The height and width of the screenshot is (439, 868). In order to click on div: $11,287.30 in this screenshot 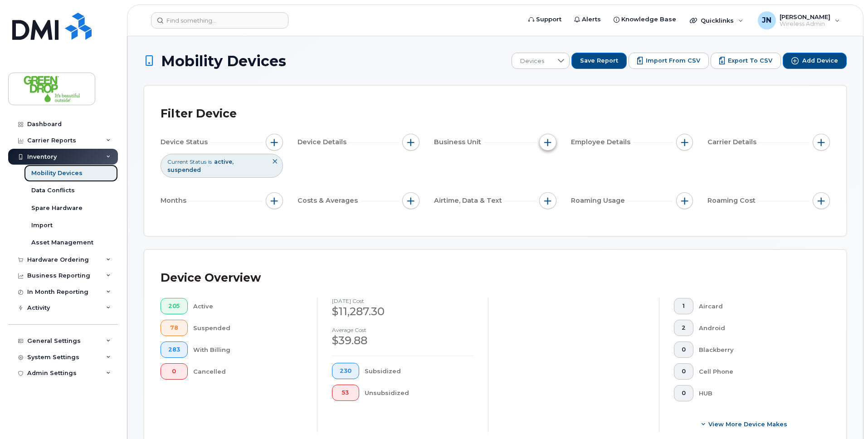, I will do `click(403, 311)`.